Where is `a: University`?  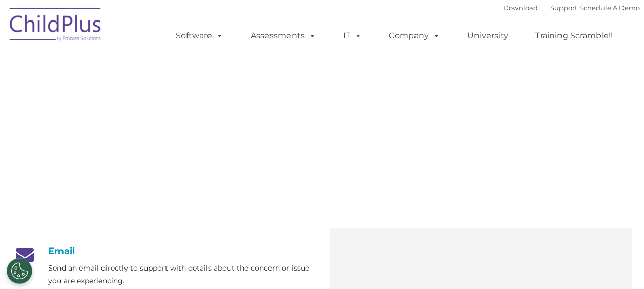 a: University is located at coordinates (487, 36).